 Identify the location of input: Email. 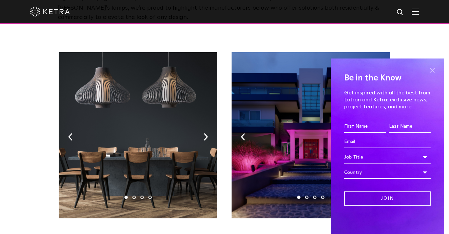
(387, 142).